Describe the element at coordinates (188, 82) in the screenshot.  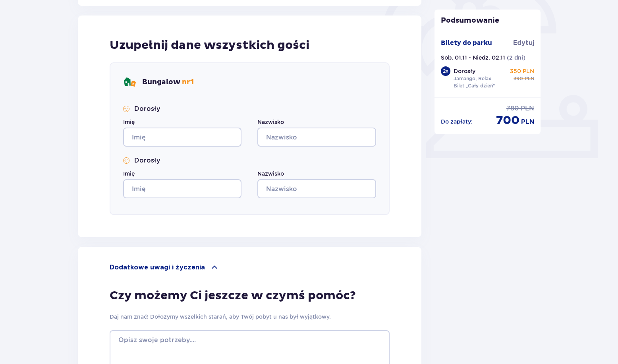
I see `span: nr 1` at that location.